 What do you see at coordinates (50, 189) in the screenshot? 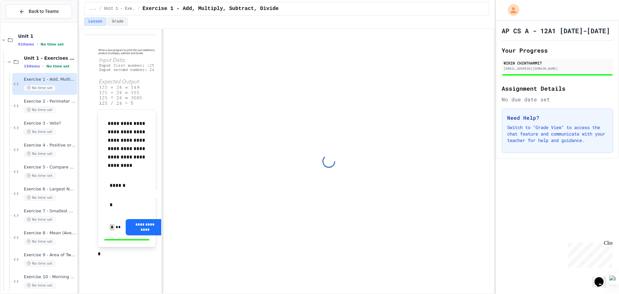
I see `span: Exercise 6 - Largest Number` at bounding box center [50, 189].